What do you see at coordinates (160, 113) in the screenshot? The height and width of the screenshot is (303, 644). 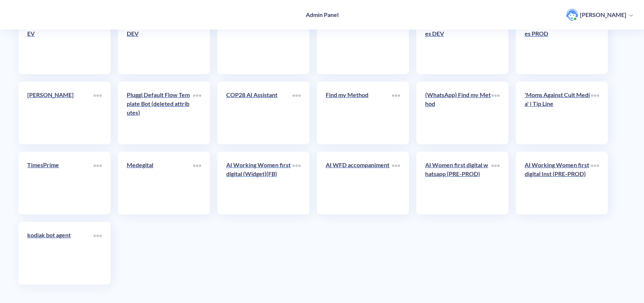 I see `a: Pluggi Default Flow Template Bot (deleted attributes)` at bounding box center [160, 113].